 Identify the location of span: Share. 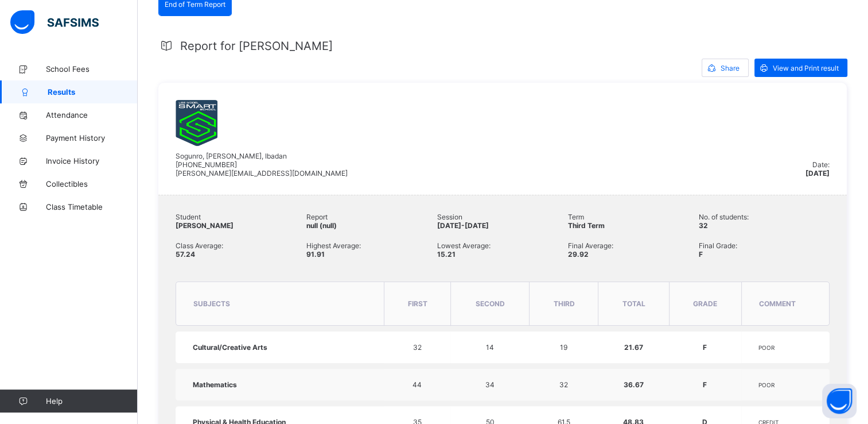
(730, 68).